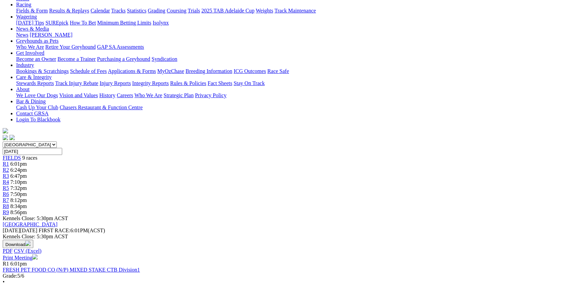  Describe the element at coordinates (249, 83) in the screenshot. I see `a: Stay On Track` at that location.